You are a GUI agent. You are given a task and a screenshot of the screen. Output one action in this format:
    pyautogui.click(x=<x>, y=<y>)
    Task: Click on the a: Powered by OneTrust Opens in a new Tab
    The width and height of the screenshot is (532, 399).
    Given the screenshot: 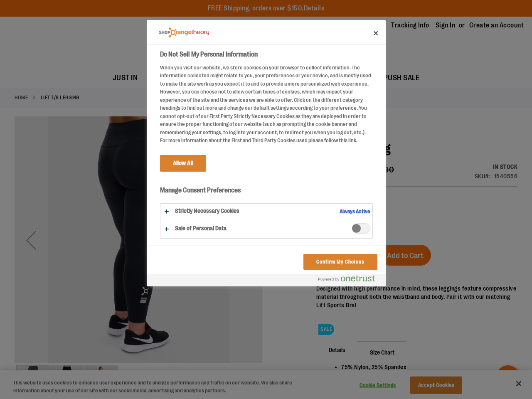 What is the action you would take?
    pyautogui.click(x=350, y=280)
    